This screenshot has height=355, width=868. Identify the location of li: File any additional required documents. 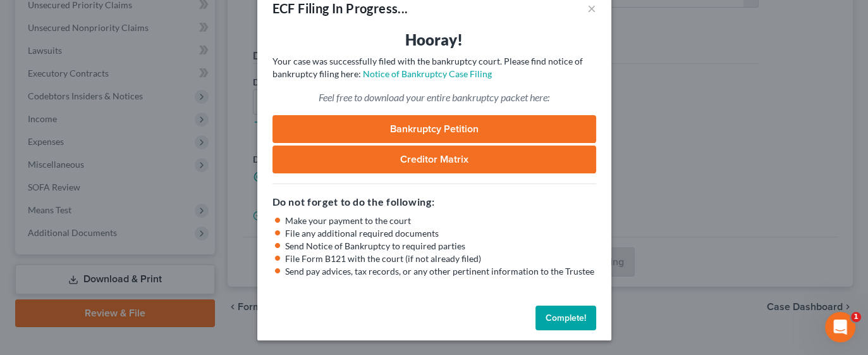
(440, 234).